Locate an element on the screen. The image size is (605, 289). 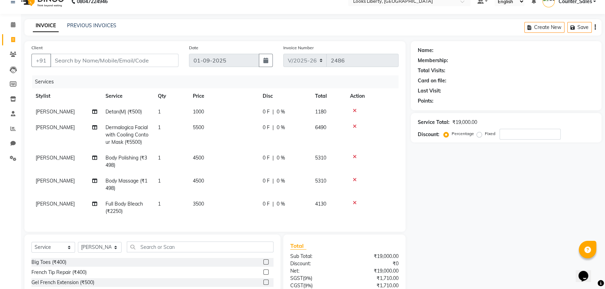
a: PREVIOUS INVOICES is located at coordinates (92, 26).